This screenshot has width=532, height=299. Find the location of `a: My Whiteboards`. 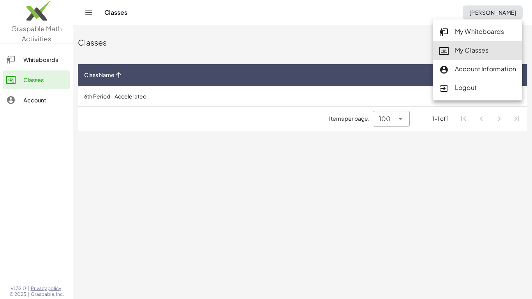

a: My Whiteboards is located at coordinates (477, 32).